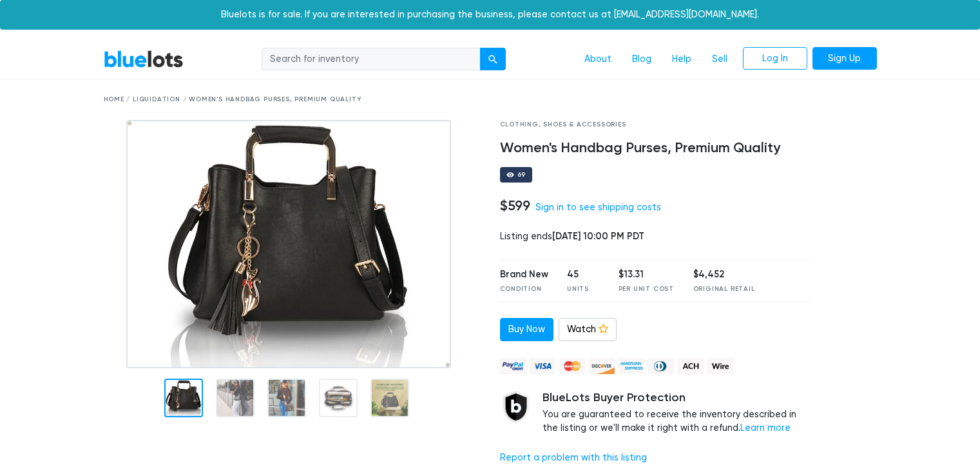 The width and height of the screenshot is (980, 476). Describe the element at coordinates (289, 244) in the screenshot. I see `img: e81ba8e7-7a03-4418-9909-0d6111020724-1731293098.jpg` at that location.